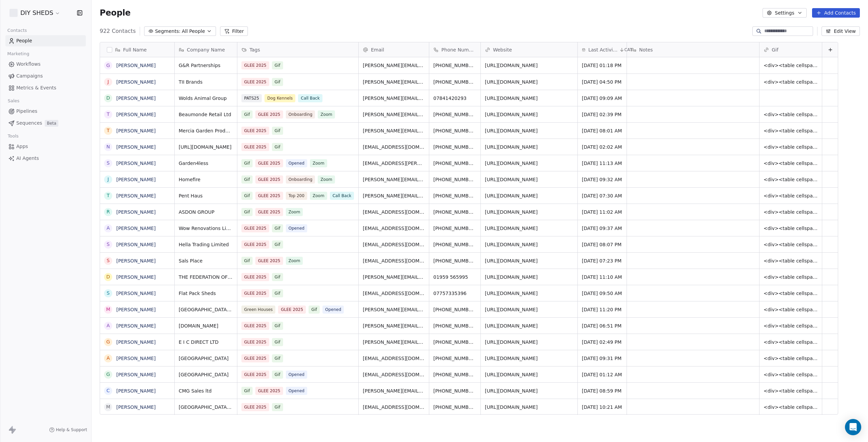 Image resolution: width=868 pixels, height=442 pixels. I want to click on span: Email, so click(377, 50).